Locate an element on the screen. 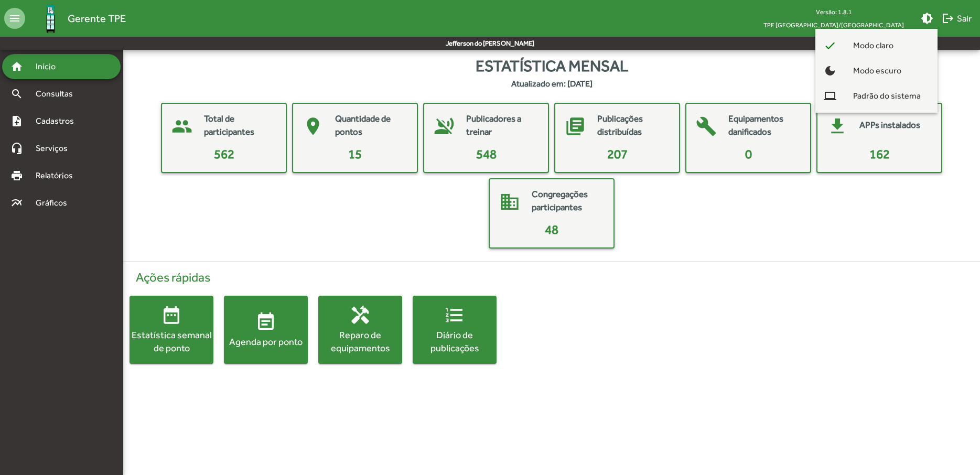 Image resolution: width=980 pixels, height=475 pixels. span: Padrão do sistema is located at coordinates (887, 96).